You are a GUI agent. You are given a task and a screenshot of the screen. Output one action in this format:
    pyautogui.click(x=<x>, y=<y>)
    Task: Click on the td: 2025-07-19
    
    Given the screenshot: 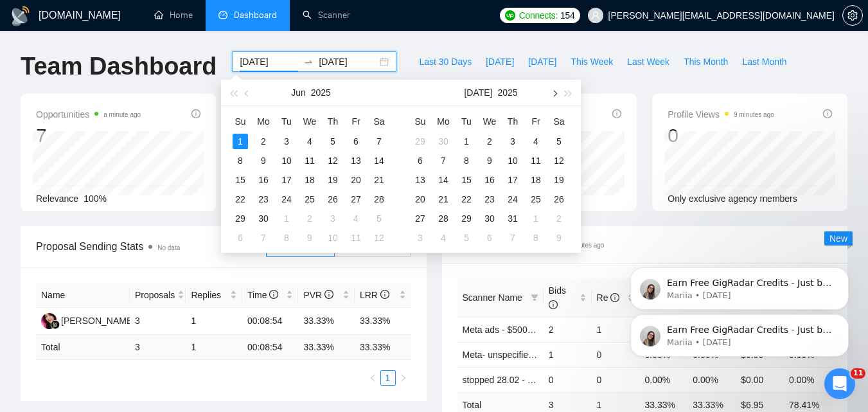 What is the action you would take?
    pyautogui.click(x=559, y=180)
    